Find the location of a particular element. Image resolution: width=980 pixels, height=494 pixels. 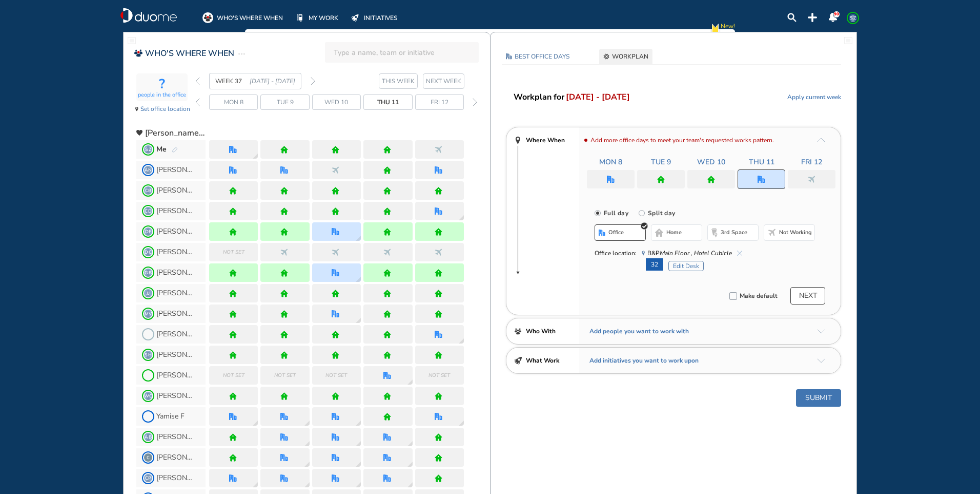

div: arrow-up-a5b4c4 is located at coordinates (821, 140).